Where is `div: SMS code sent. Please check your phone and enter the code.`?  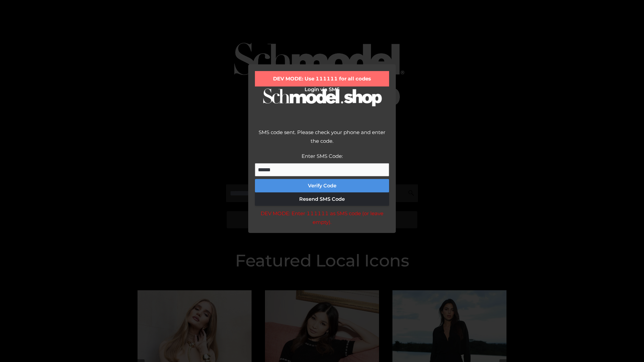
div: SMS code sent. Please check your phone and enter the code. is located at coordinates (322, 140).